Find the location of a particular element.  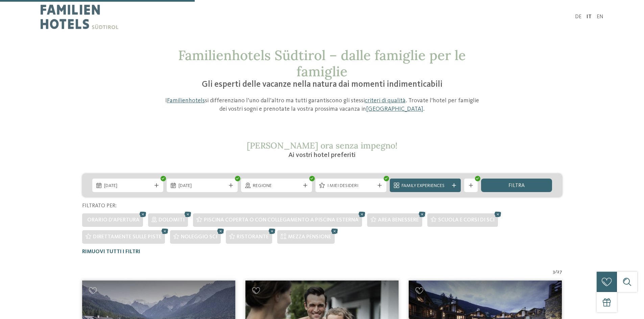

span: Noleggio sci is located at coordinates (199, 237).